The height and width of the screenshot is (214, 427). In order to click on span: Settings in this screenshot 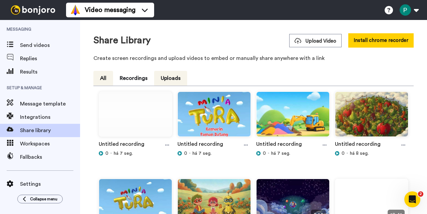, I will do `click(50, 184)`.